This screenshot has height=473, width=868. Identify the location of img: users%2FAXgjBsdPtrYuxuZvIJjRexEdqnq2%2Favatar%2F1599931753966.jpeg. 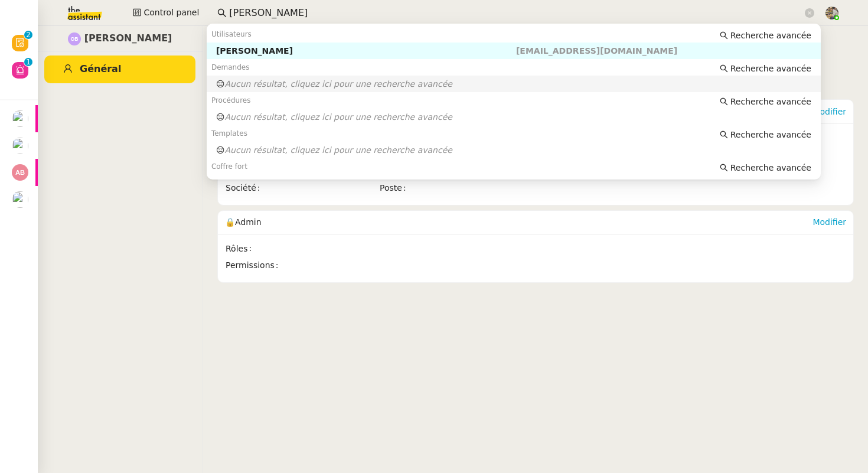
(20, 145).